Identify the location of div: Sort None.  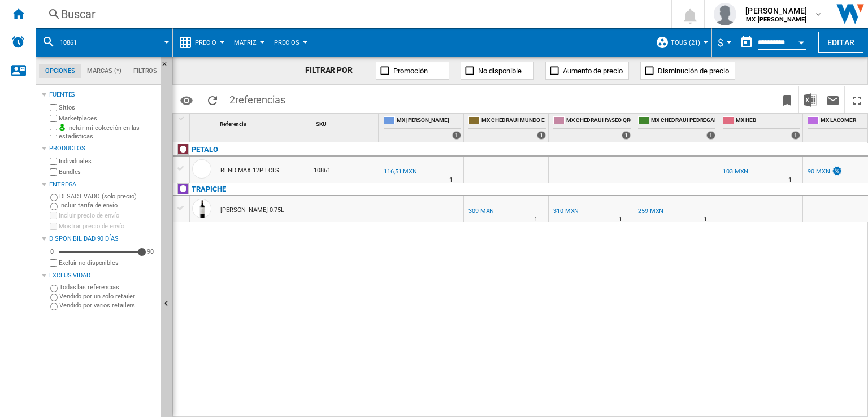
(203, 122).